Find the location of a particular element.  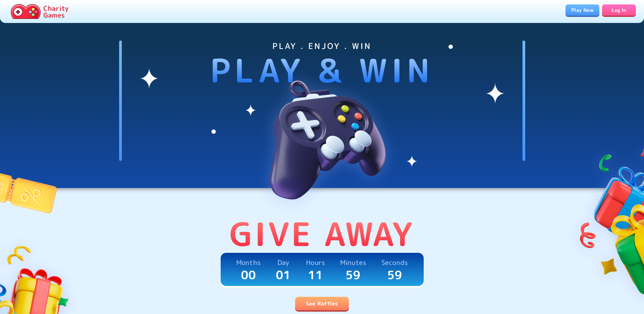

p: 11 is located at coordinates (315, 275).